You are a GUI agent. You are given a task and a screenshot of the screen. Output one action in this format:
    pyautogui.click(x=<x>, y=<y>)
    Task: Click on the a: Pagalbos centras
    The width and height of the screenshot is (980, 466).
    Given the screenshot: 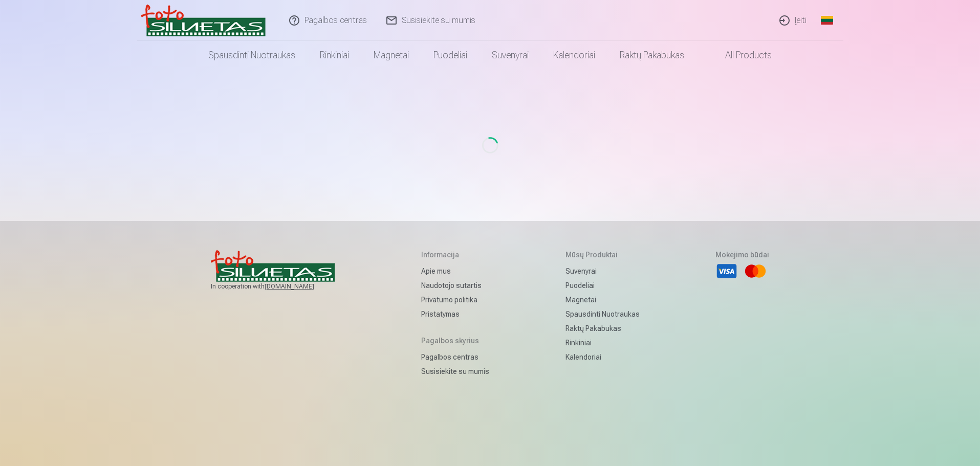 What is the action you would take?
    pyautogui.click(x=455, y=357)
    